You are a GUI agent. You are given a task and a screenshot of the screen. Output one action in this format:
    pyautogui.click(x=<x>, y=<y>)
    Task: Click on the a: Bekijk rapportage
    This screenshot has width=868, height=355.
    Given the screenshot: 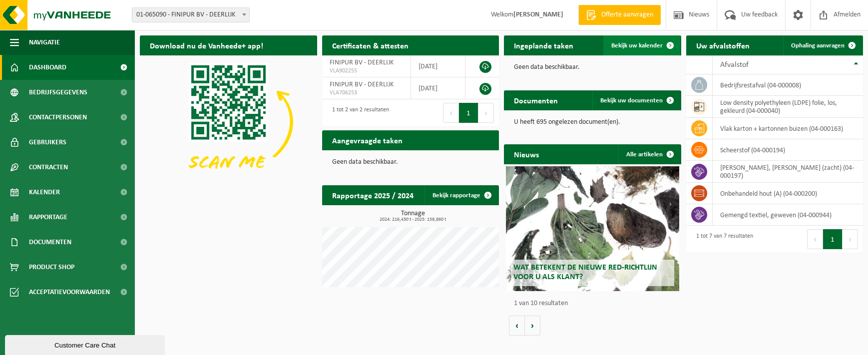 What is the action you would take?
    pyautogui.click(x=461, y=196)
    